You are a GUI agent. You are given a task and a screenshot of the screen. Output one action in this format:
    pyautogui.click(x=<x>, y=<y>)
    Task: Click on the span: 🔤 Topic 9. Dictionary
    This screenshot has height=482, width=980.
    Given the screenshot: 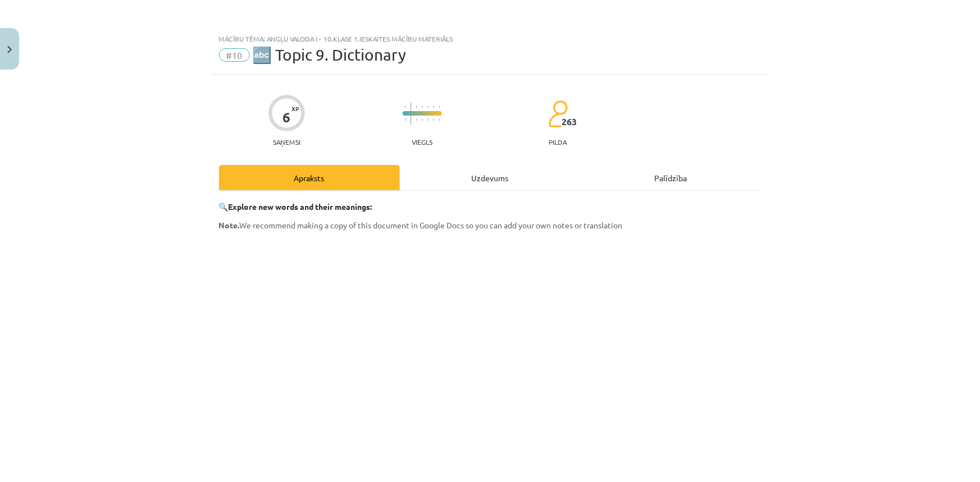 What is the action you would take?
    pyautogui.click(x=330, y=54)
    